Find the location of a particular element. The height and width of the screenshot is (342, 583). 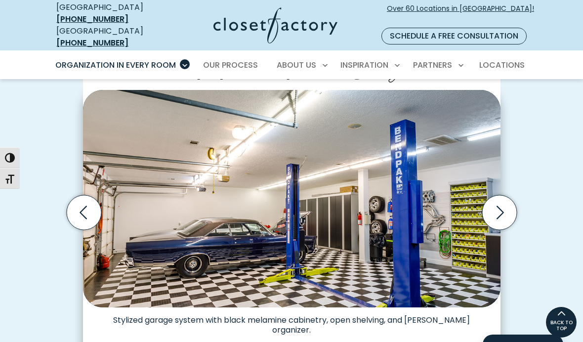

span: Inspiration is located at coordinates (364, 65).